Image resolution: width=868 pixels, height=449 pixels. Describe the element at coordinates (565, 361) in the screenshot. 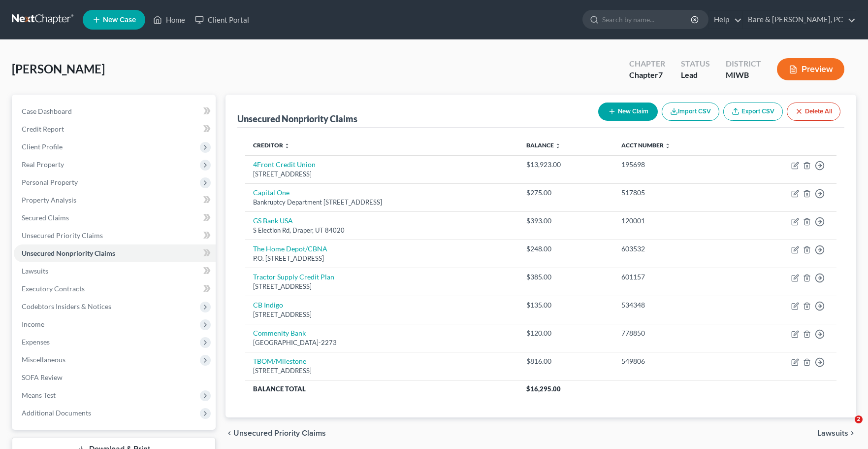

I see `div: $816.00` at that location.